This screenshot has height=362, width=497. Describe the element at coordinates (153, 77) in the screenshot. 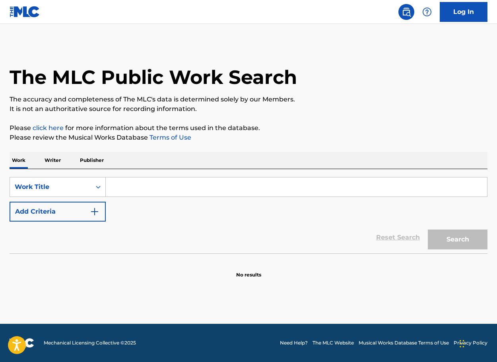

I see `h1: The MLC Public Work Search` at that location.